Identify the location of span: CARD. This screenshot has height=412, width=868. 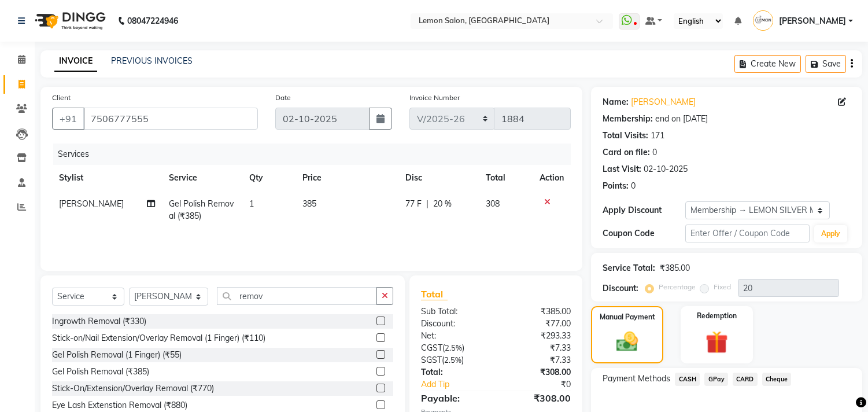
(745, 379).